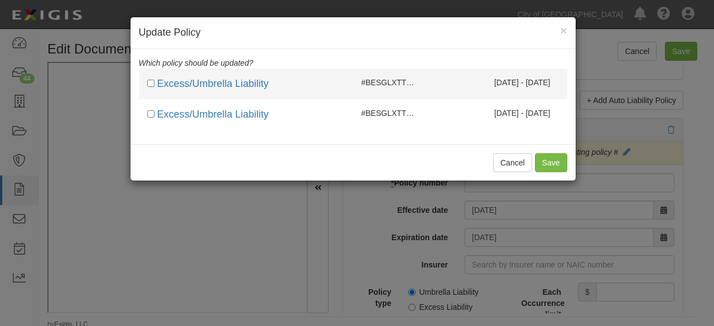 Image resolution: width=714 pixels, height=326 pixels. I want to click on span: BESGLXTTX01130117000602, so click(417, 113).